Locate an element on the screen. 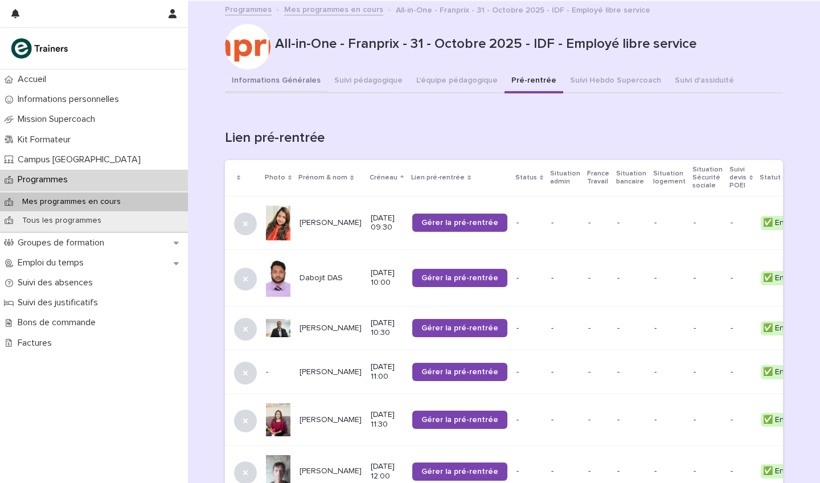 The width and height of the screenshot is (820, 483). a: Programmes is located at coordinates (248, 9).